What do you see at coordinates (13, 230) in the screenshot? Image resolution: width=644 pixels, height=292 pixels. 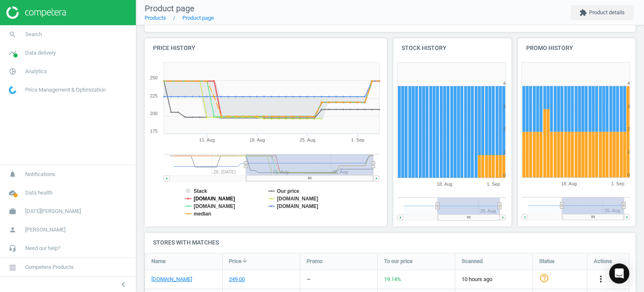 I see `i: person` at bounding box center [13, 230].